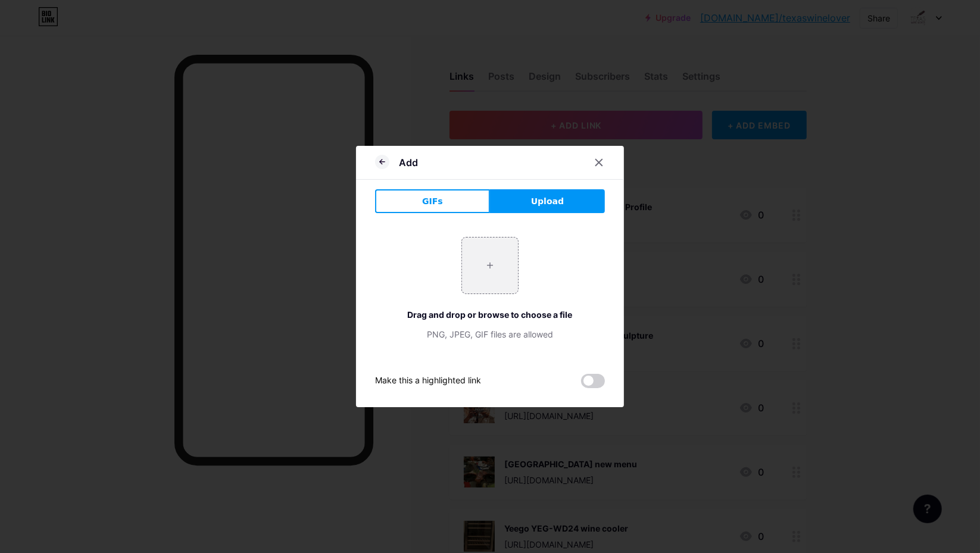 Image resolution: width=980 pixels, height=553 pixels. Describe the element at coordinates (547, 201) in the screenshot. I see `span: Upload` at that location.